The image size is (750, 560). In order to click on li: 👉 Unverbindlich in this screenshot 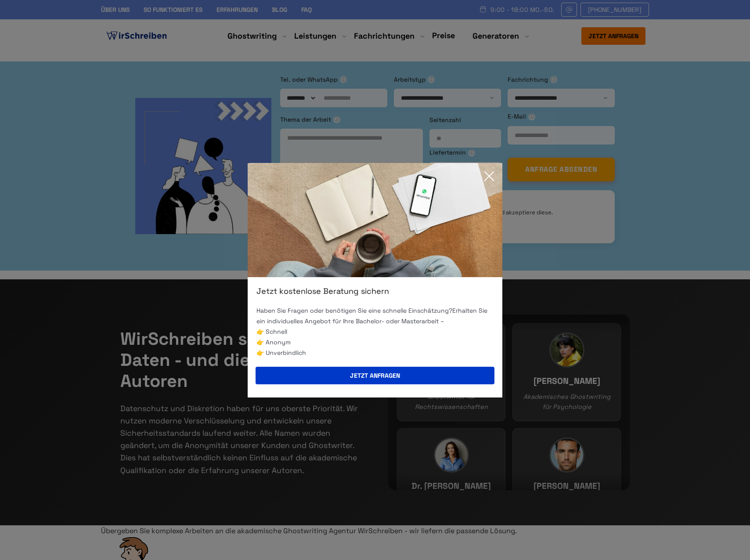, I will do `click(375, 353)`.